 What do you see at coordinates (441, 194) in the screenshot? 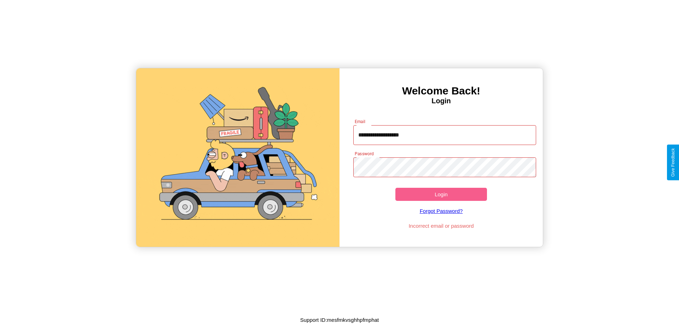
I see `button: Login` at bounding box center [441, 194].